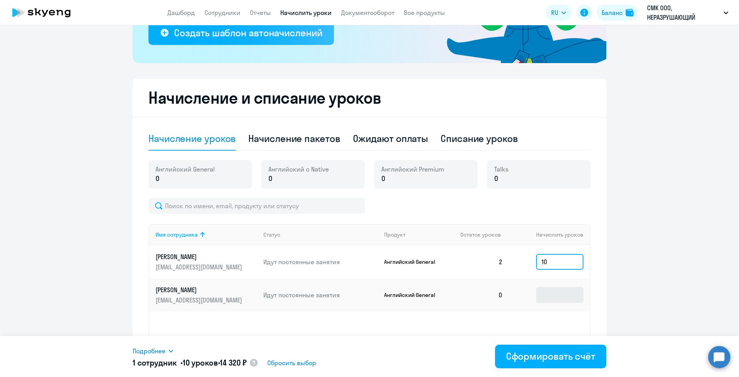  Describe the element at coordinates (367, 13) in the screenshot. I see `a: Документооборот` at that location.